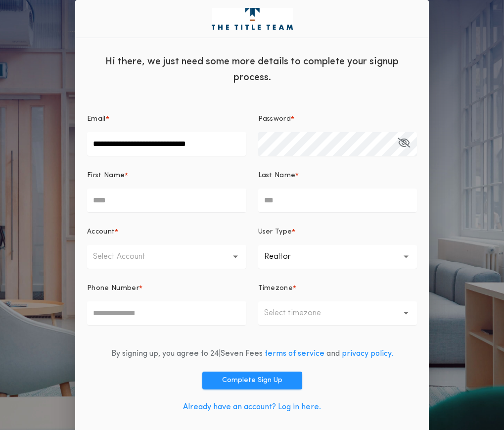  I want to click on button: Select Account, so click(167, 257).